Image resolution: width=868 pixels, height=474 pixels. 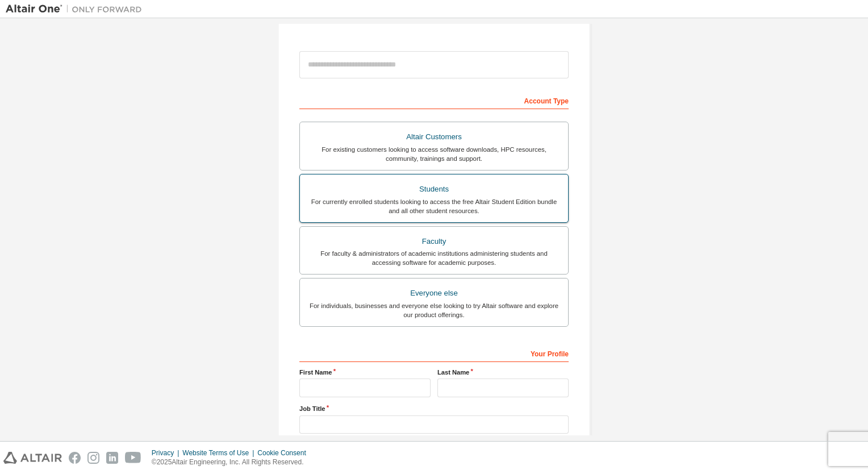 I want to click on img: instagram.svg, so click(x=93, y=458).